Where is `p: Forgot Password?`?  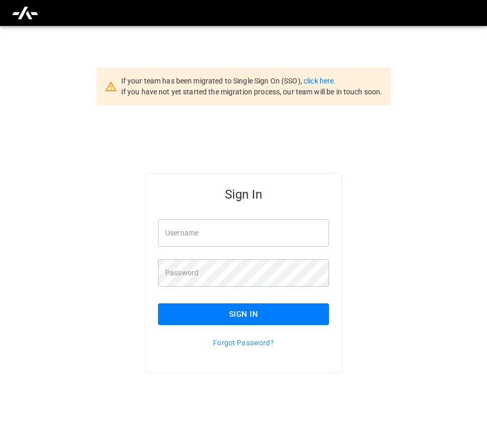 p: Forgot Password? is located at coordinates (244, 343).